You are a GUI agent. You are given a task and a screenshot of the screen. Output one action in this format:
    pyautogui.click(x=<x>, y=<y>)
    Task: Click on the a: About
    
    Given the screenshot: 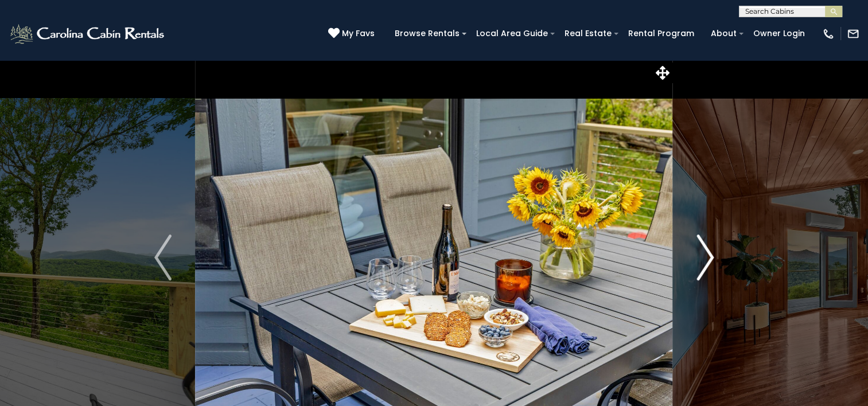 What is the action you would take?
    pyautogui.click(x=724, y=33)
    